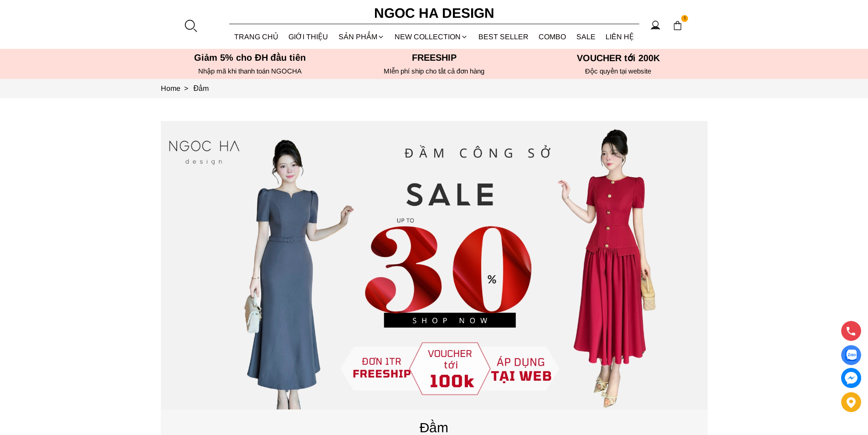 This screenshot has height=435, width=868. I want to click on a: BEST SELLER, so click(504, 36).